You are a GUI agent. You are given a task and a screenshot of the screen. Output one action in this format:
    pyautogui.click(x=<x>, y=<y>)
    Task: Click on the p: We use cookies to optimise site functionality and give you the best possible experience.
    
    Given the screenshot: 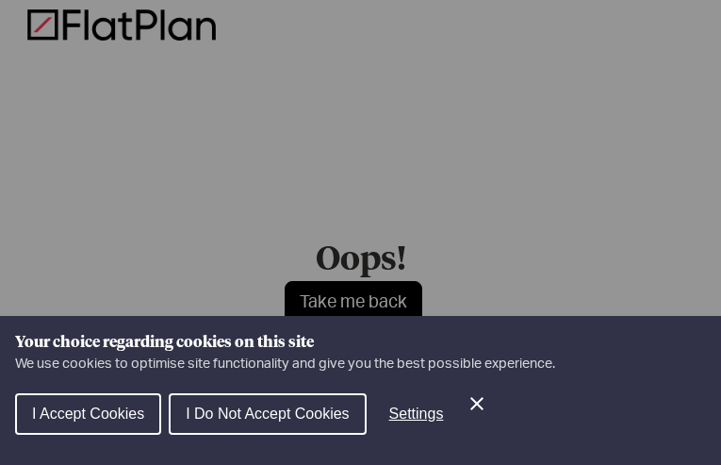 What is the action you would take?
    pyautogui.click(x=360, y=364)
    